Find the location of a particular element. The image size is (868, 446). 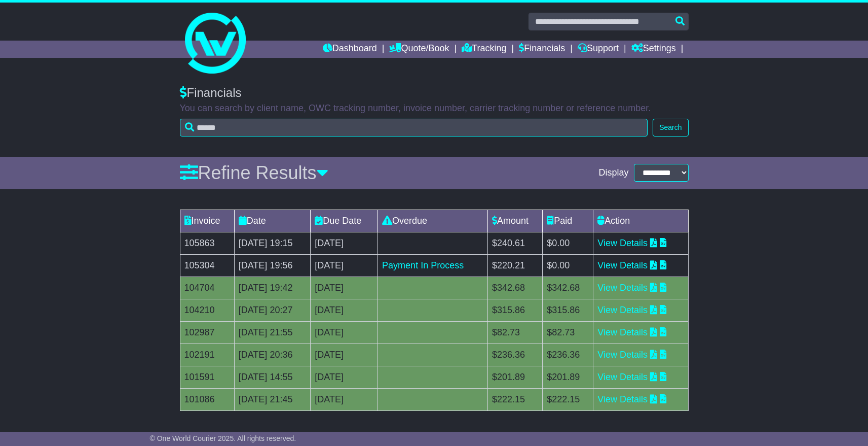

td: Paid is located at coordinates (568, 220).